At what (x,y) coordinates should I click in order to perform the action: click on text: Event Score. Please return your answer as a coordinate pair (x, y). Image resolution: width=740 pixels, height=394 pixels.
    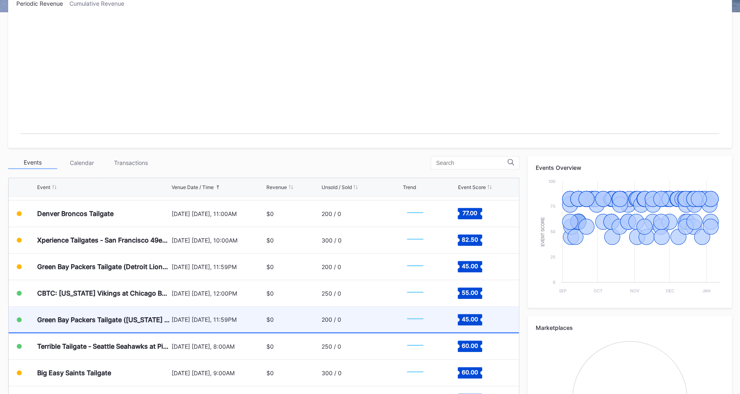
    Looking at the image, I should click on (543, 232).